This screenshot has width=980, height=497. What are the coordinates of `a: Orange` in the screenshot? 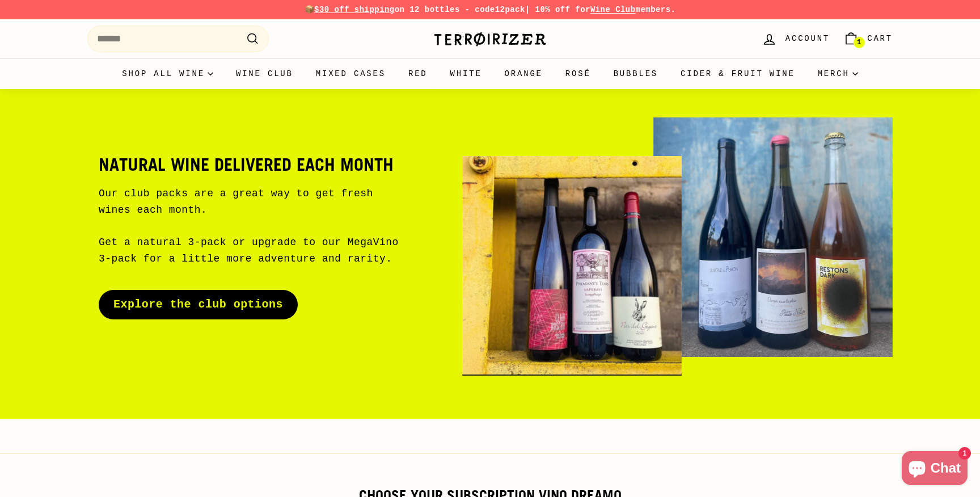 It's located at (524, 74).